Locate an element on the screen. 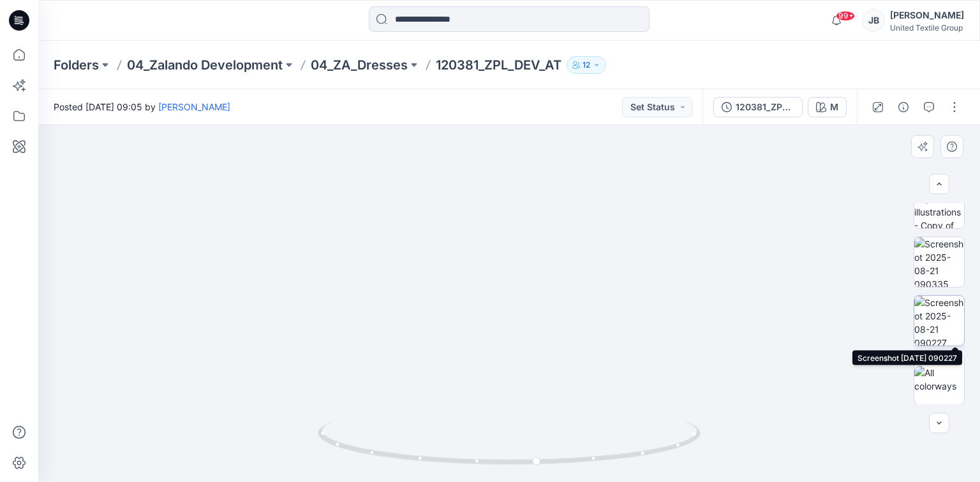 The height and width of the screenshot is (482, 980). p: Folders is located at coordinates (76, 65).